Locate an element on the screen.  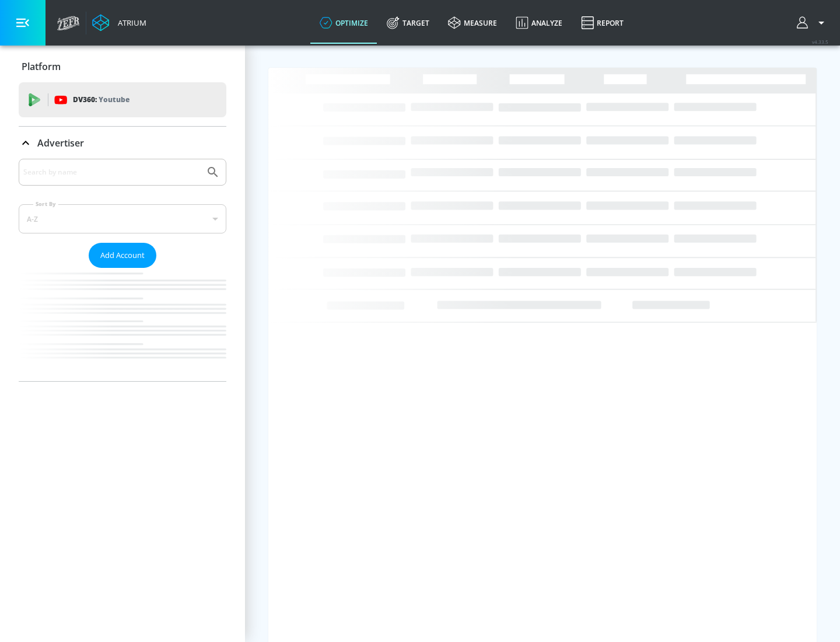
a: optimize is located at coordinates (343, 23).